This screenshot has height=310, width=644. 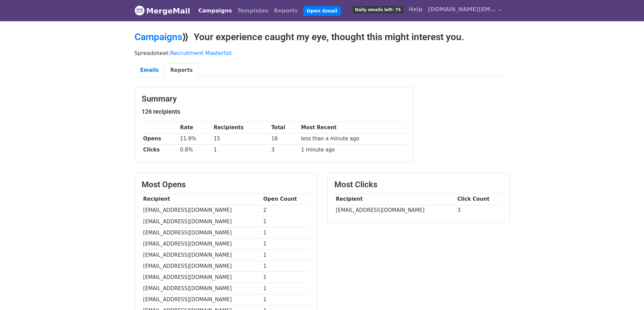 I want to click on th: Most Recent, so click(x=353, y=128).